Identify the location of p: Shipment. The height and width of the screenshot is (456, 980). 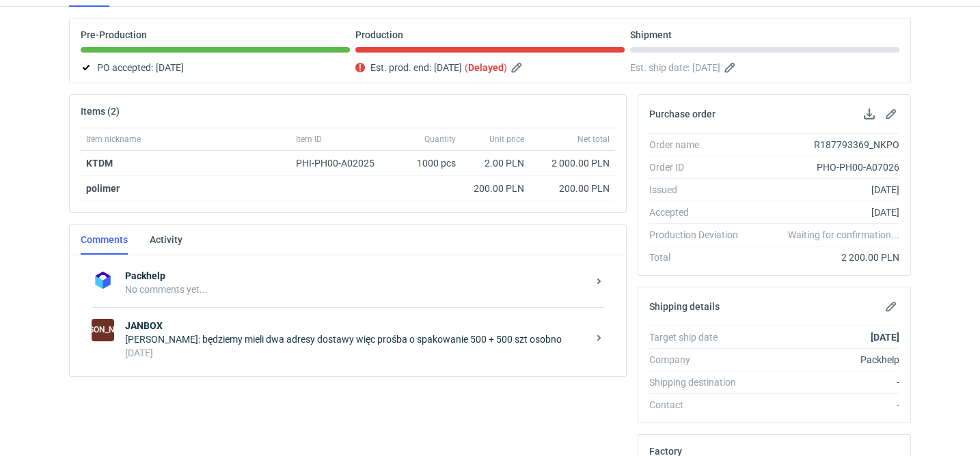
(651, 35).